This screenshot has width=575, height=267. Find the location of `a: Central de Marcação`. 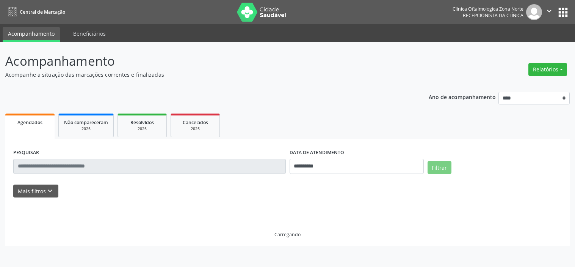

a: Central de Marcação is located at coordinates (35, 12).